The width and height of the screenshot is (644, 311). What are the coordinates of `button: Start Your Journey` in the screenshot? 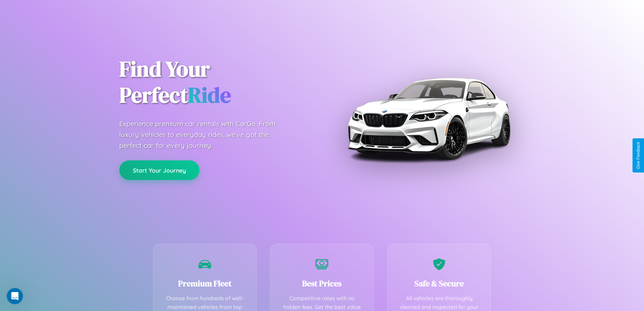 It's located at (159, 171).